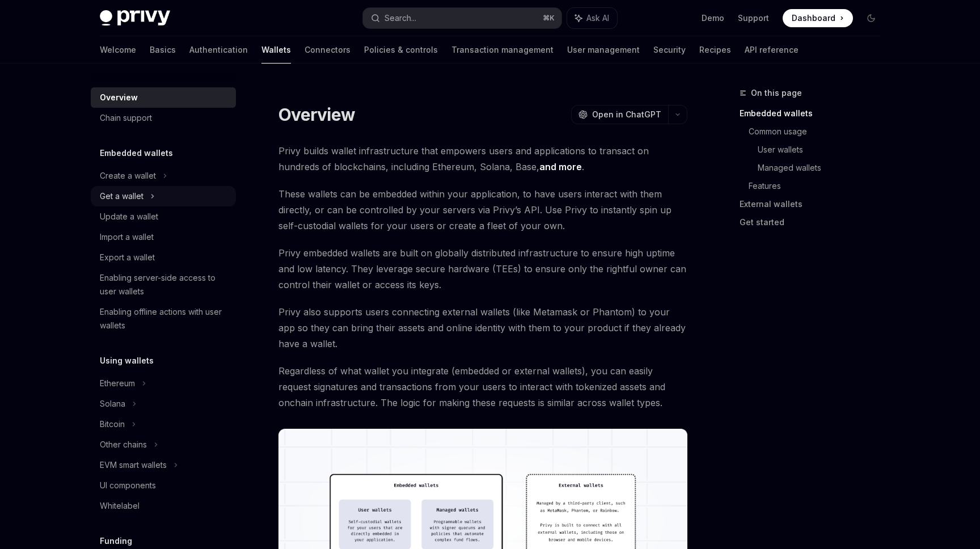 This screenshot has height=549, width=980. Describe the element at coordinates (483, 327) in the screenshot. I see `span: Privy also supports users connecting external wallets (like Metamask or Phantom) to your app so t...` at that location.